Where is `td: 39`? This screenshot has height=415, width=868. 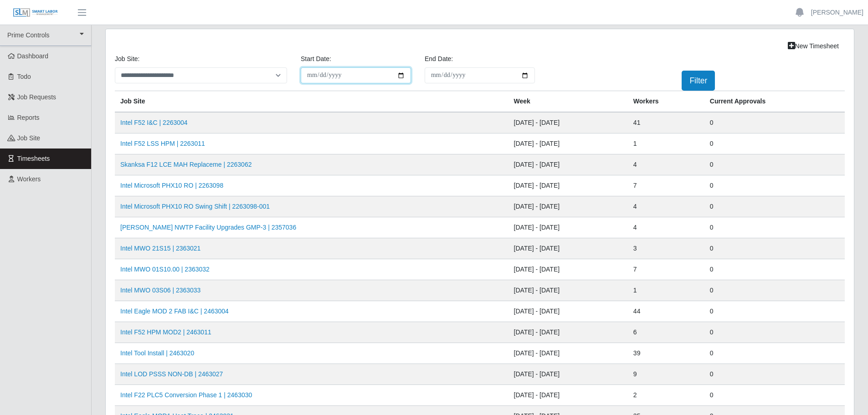 td: 39 is located at coordinates (666, 353).